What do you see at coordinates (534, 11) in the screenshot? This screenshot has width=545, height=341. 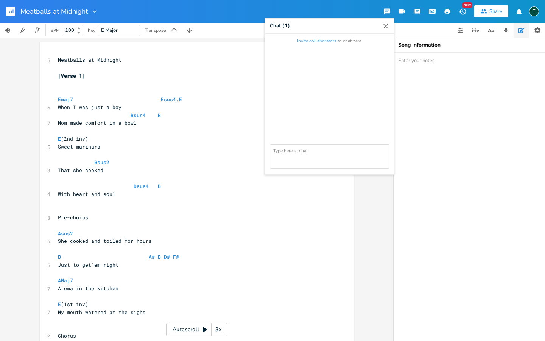 I see `button: T` at bounding box center [534, 11].